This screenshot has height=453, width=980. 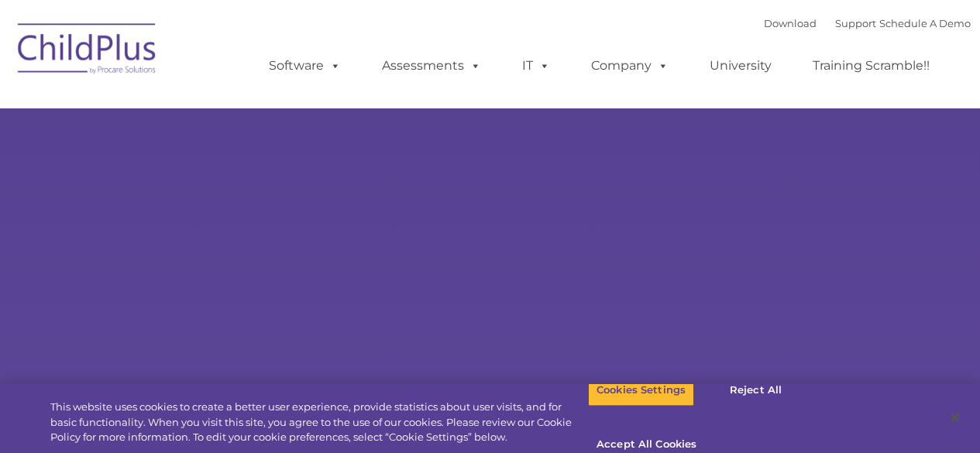 What do you see at coordinates (755, 390) in the screenshot?
I see `button: Reject All` at bounding box center [755, 390].